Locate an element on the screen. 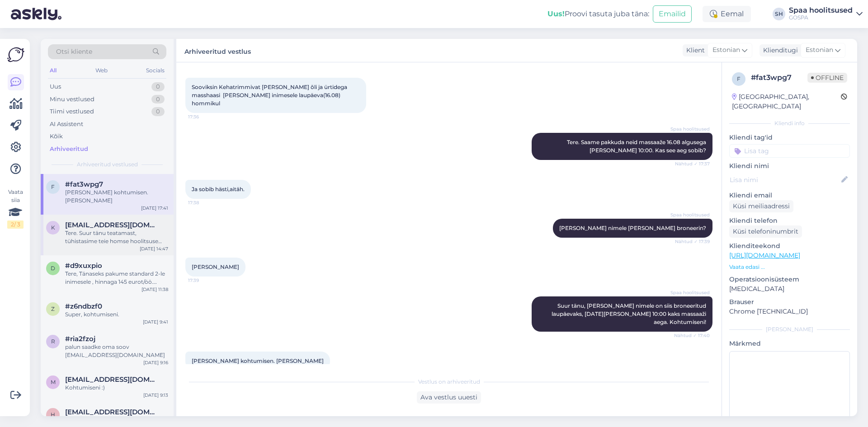  span: z is located at coordinates (53, 309).